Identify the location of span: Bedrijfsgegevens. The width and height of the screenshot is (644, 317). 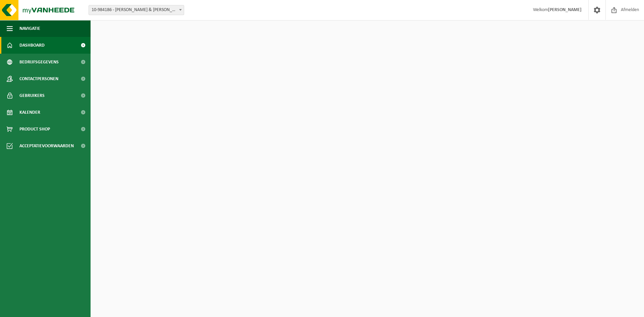
(39, 62).